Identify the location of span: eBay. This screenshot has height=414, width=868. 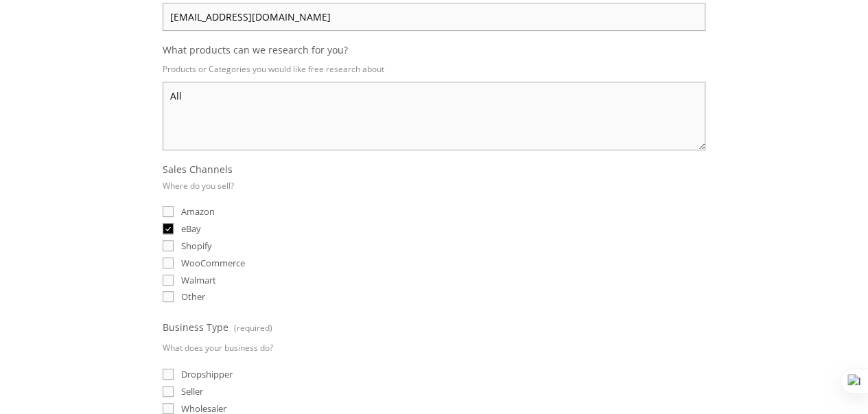
(191, 228).